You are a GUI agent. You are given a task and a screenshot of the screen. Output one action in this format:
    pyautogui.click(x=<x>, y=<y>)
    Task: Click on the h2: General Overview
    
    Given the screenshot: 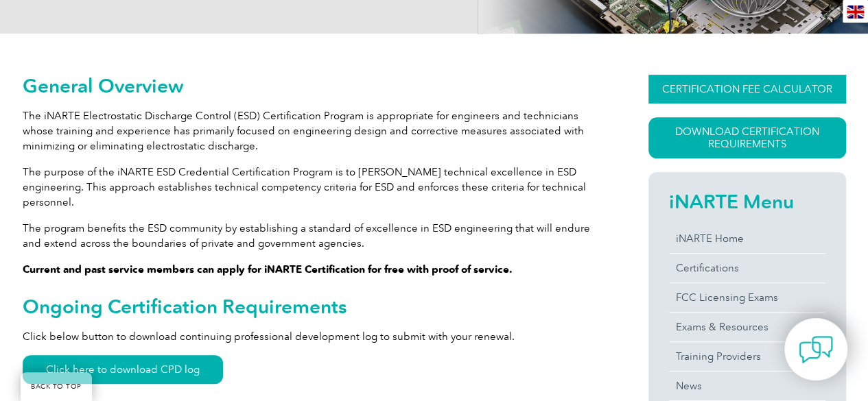 What is the action you would take?
    pyautogui.click(x=311, y=86)
    